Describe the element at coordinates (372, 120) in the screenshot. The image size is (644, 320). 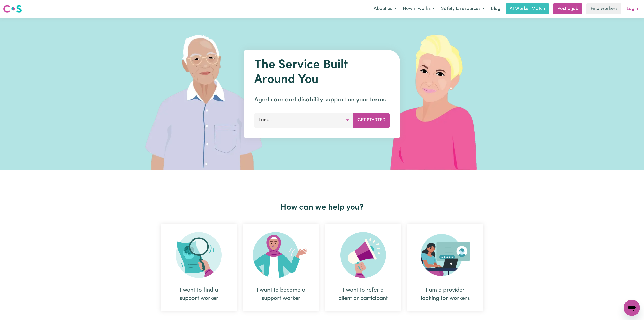
I see `button: Get Started` at that location.